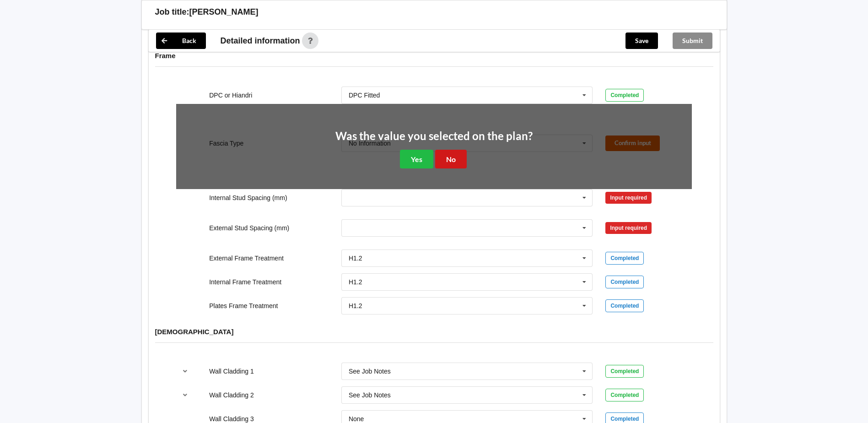  What do you see at coordinates (642, 41) in the screenshot?
I see `button: Save` at bounding box center [642, 41].